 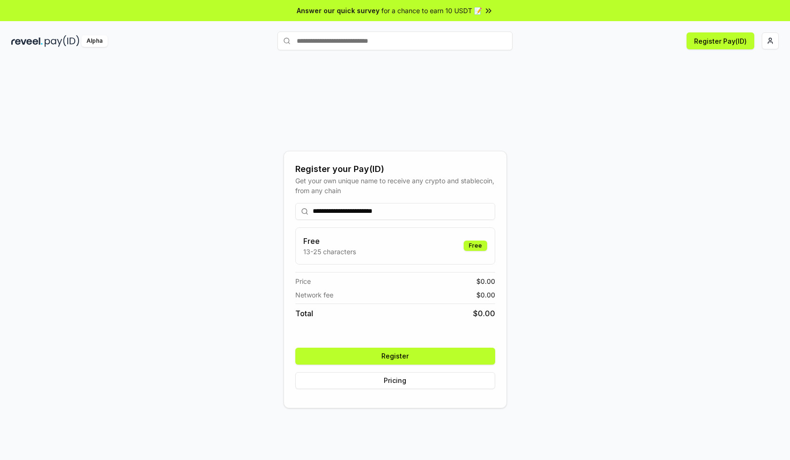 What do you see at coordinates (432, 10) in the screenshot?
I see `span: for a chance to earn 10 USDT 📝` at bounding box center [432, 10].